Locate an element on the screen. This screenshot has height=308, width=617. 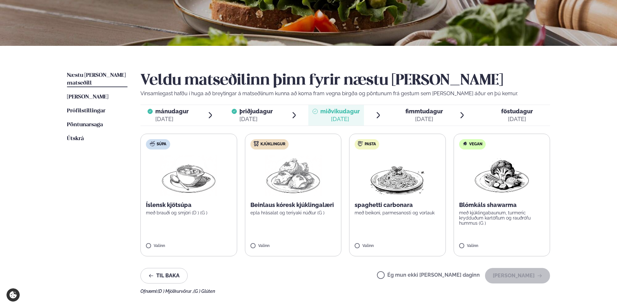
img: soup.svg is located at coordinates (152, 144).